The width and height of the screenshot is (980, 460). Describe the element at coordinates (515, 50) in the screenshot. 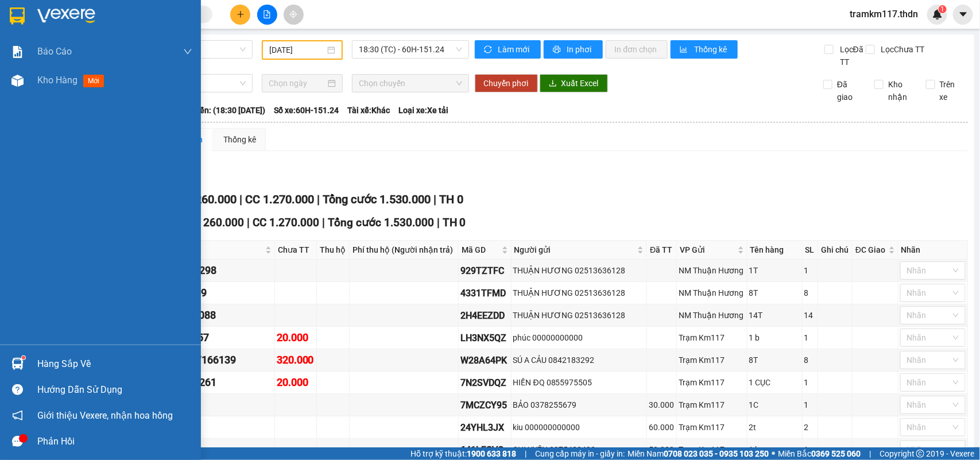

I see `span: Làm mới` at that location.